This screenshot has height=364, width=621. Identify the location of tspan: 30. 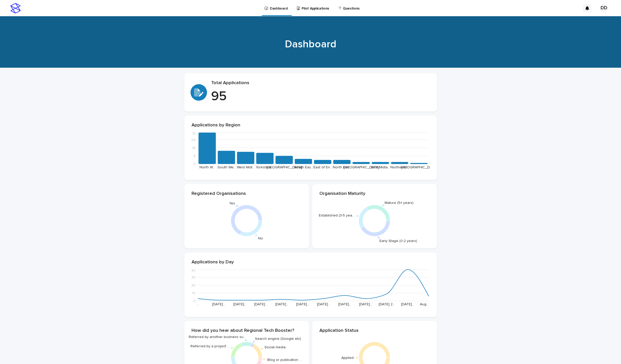
(194, 278).